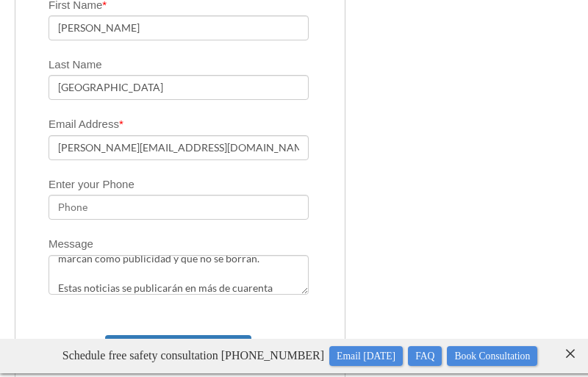 This screenshot has height=377, width=588. Describe the element at coordinates (178, 207) in the screenshot. I see `input: Phone` at that location.